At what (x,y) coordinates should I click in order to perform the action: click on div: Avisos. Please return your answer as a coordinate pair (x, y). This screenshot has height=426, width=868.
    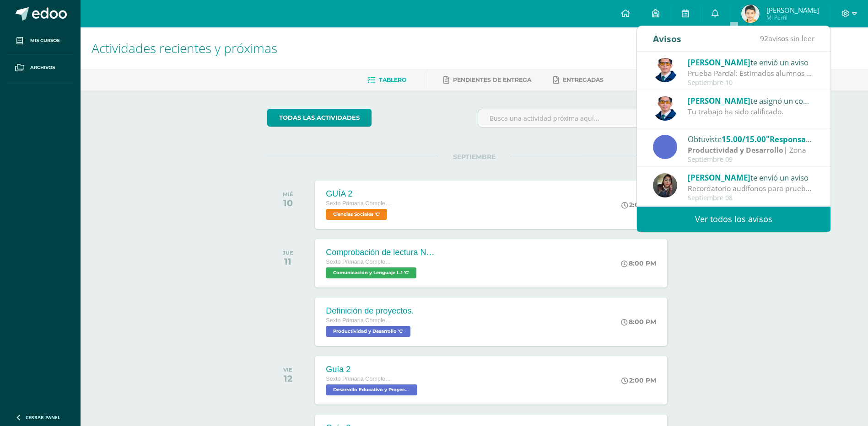
    Looking at the image, I should click on (667, 39).